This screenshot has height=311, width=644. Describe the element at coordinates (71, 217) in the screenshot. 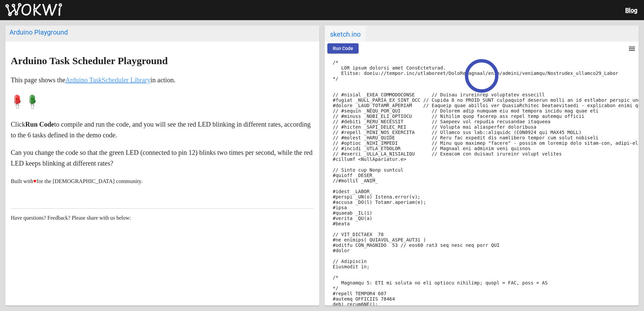

I see `span: Have questions? Feedback? Please share with us below:` at that location.